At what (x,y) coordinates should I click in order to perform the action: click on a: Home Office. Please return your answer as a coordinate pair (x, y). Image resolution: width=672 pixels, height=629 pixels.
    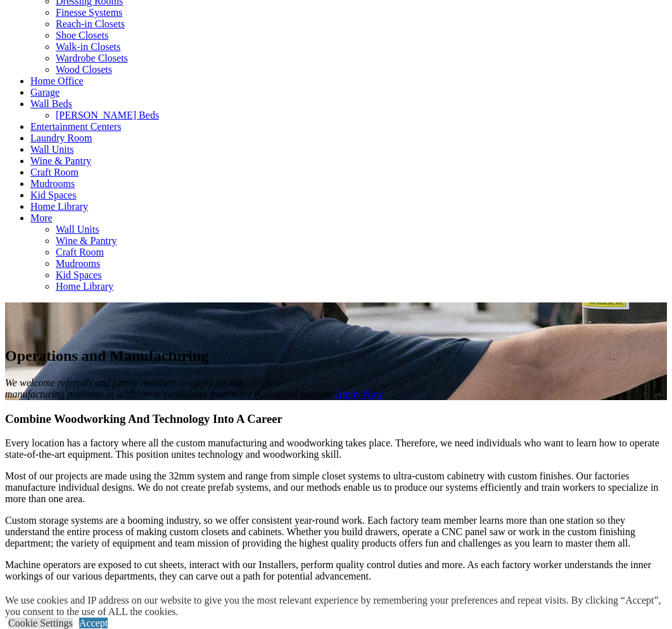
    Looking at the image, I should click on (57, 80).